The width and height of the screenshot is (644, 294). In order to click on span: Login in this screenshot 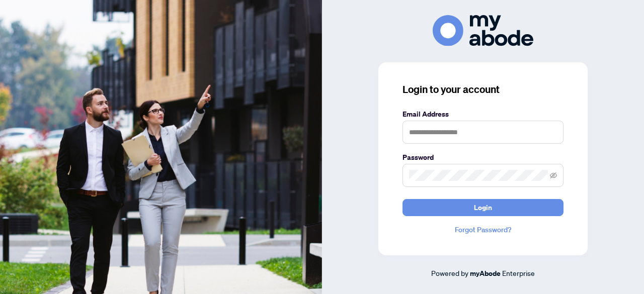, I will do `click(483, 207)`.